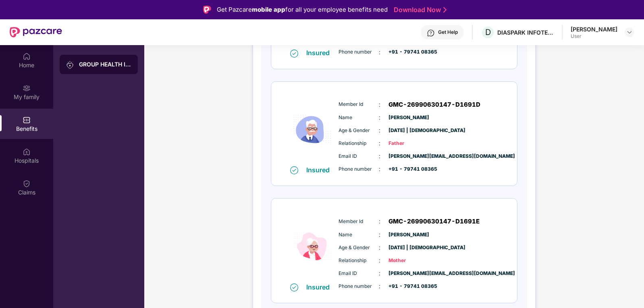  I want to click on span: Father, so click(408, 143).